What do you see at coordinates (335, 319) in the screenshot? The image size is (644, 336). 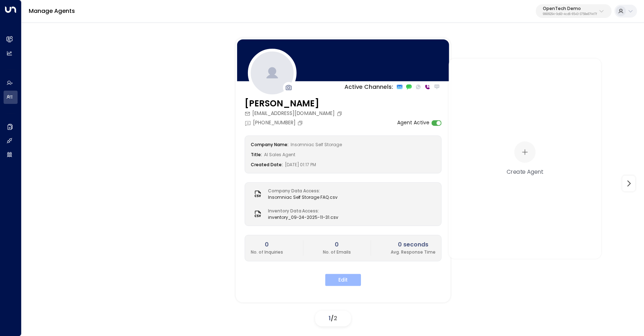 I see `span: 2` at bounding box center [335, 319].